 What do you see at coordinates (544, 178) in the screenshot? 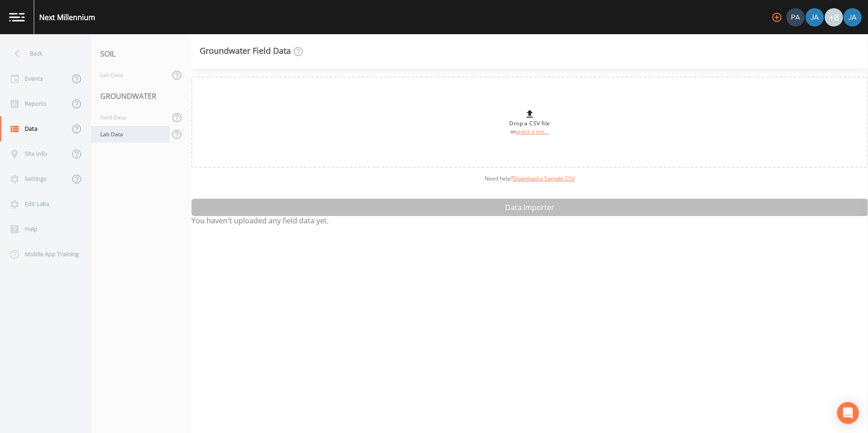
I see `a: Download a Sample CSV` at bounding box center [544, 178].